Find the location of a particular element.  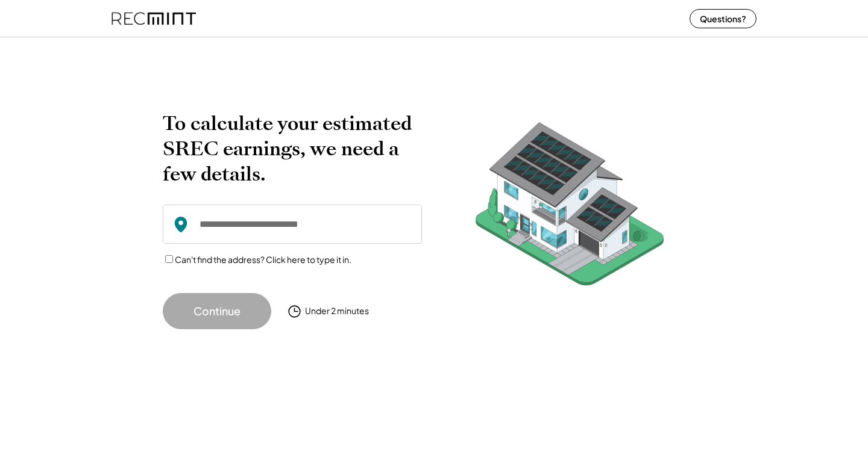

h2: To calculate your estimated SREC earnings, we need a few details. is located at coordinates (292, 148).